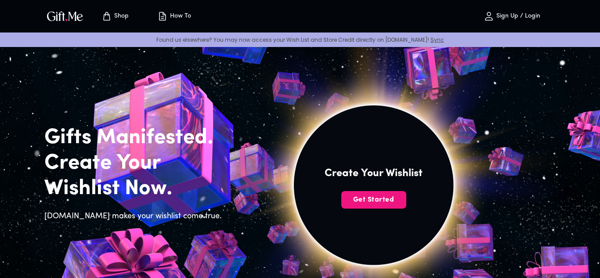  I want to click on h2: Wishlist Now., so click(136, 189).